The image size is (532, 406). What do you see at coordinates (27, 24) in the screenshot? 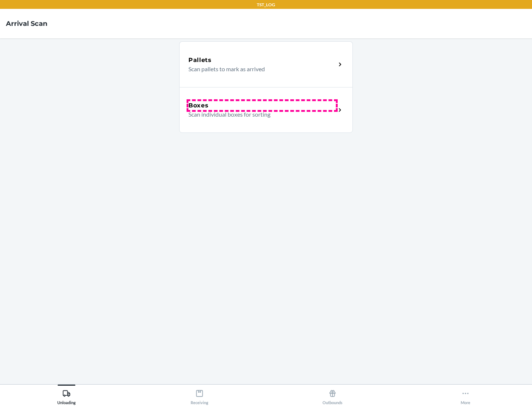
I see `h4: Arrival Scan` at bounding box center [27, 24].